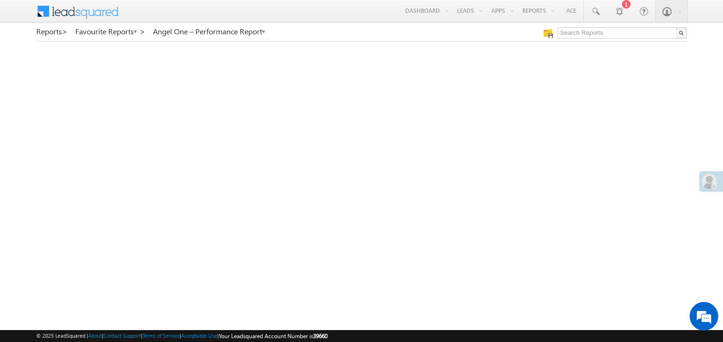  What do you see at coordinates (622, 33) in the screenshot?
I see `input: Search Reports` at bounding box center [622, 33].